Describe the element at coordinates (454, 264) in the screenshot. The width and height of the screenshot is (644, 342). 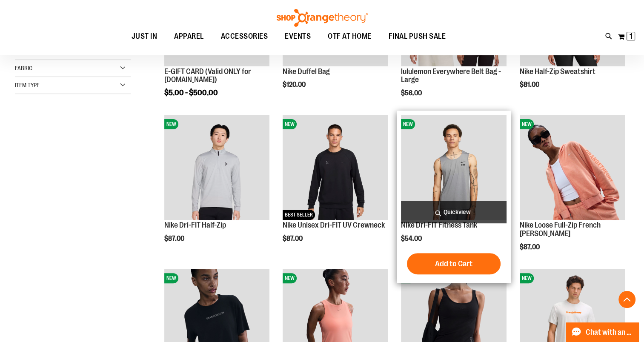
I see `span: Add to Cart` at that location.